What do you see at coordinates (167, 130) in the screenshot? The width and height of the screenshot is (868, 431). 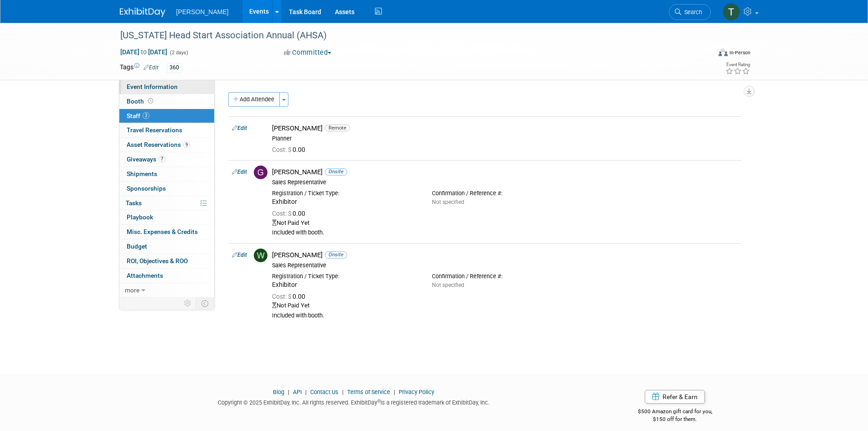 I see `a: Travel Reservations` at bounding box center [167, 130].